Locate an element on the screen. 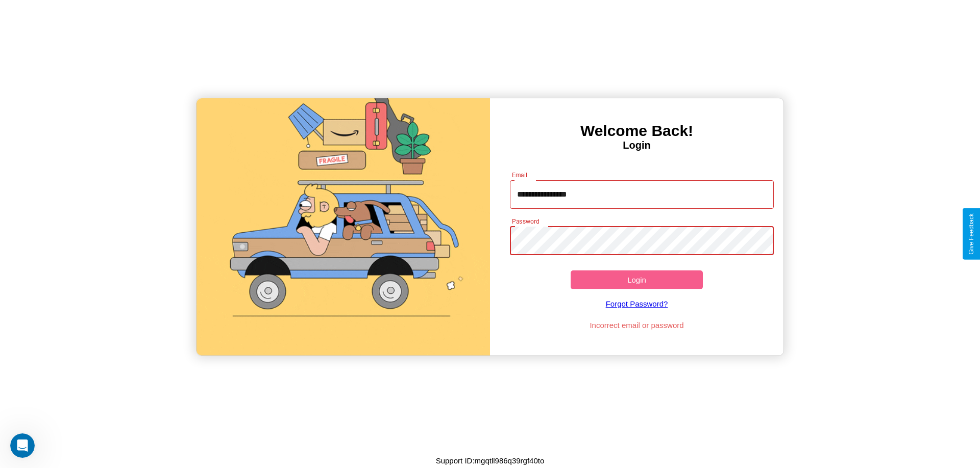 This screenshot has height=468, width=980. img: gif is located at coordinates (343, 227).